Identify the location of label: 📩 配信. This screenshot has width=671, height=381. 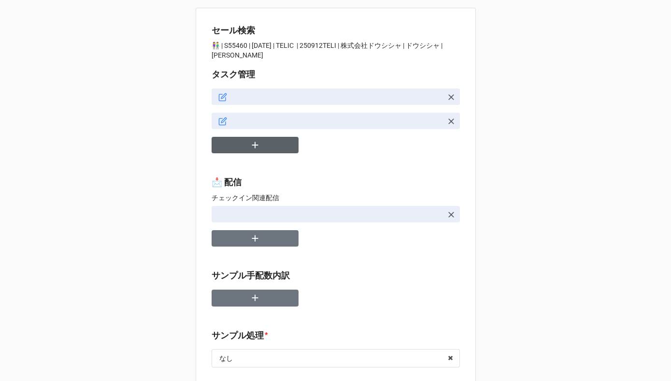
(227, 182).